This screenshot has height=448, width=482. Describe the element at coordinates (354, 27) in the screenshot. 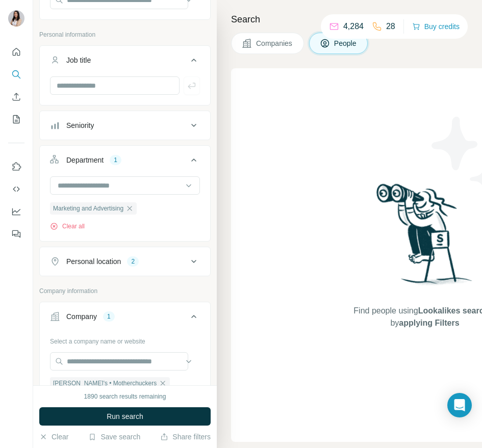

I see `p: 4,284` at that location.